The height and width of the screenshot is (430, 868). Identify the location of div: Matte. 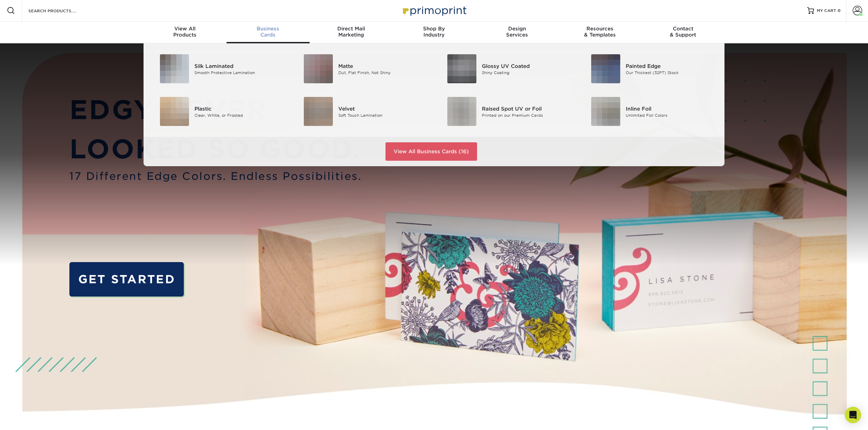
(383, 66).